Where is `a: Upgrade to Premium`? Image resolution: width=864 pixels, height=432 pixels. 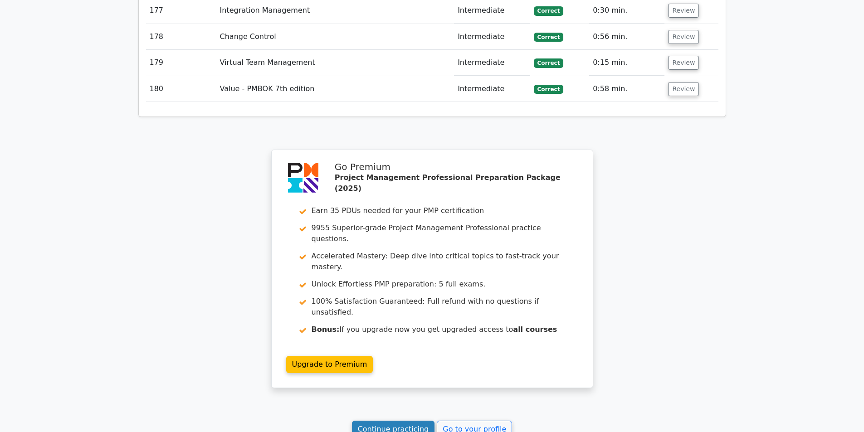
a: Upgrade to Premium is located at coordinates (330, 365).